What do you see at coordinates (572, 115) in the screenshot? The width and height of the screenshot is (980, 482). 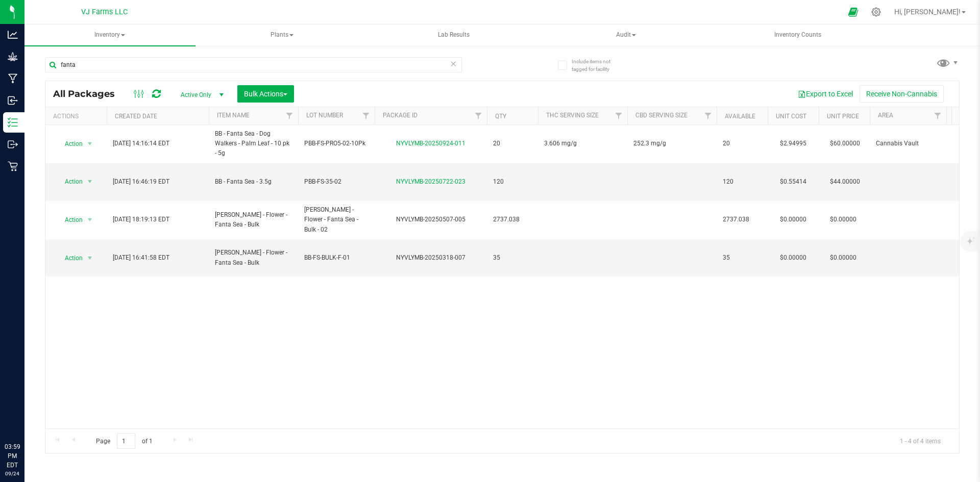 I see `a: THC Serving Size` at bounding box center [572, 115].